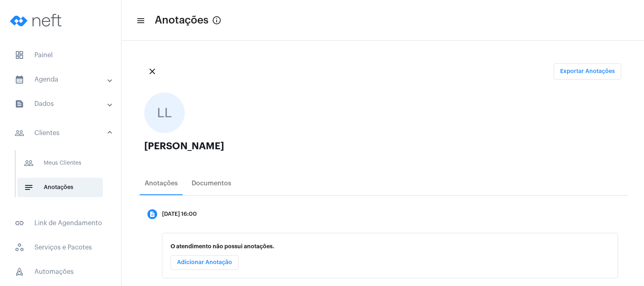  I want to click on div: Anotações, so click(161, 183).